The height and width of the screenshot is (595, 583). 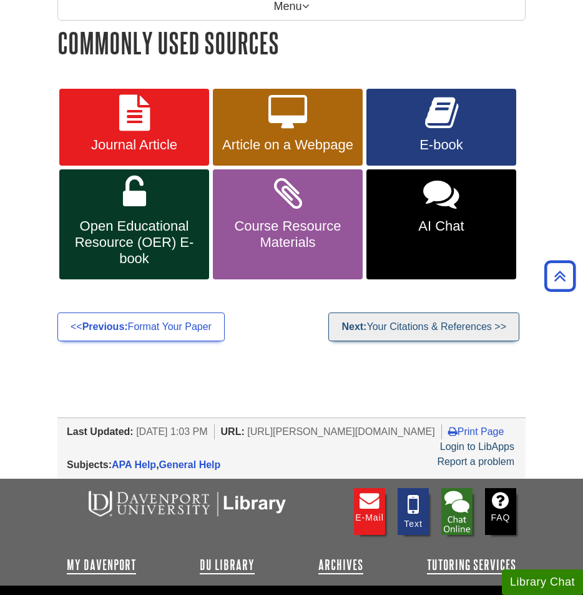 What do you see at coordinates (501, 511) in the screenshot?
I see `a: FAQ` at bounding box center [501, 511].